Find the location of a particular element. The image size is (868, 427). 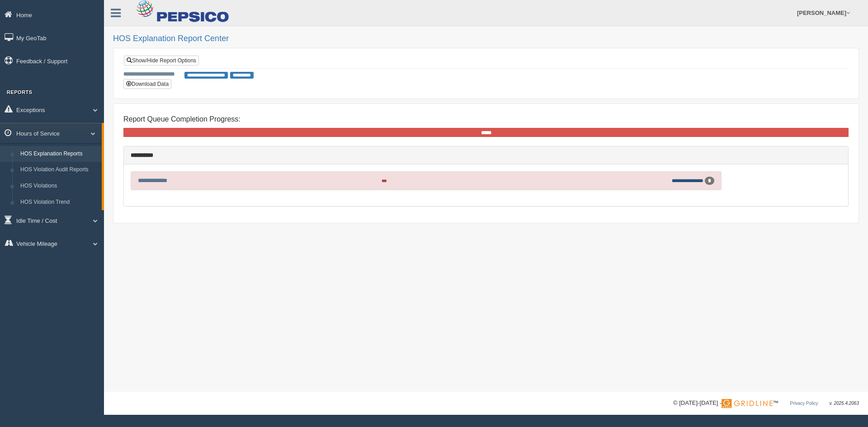

a: HOS Violations is located at coordinates (58, 186).